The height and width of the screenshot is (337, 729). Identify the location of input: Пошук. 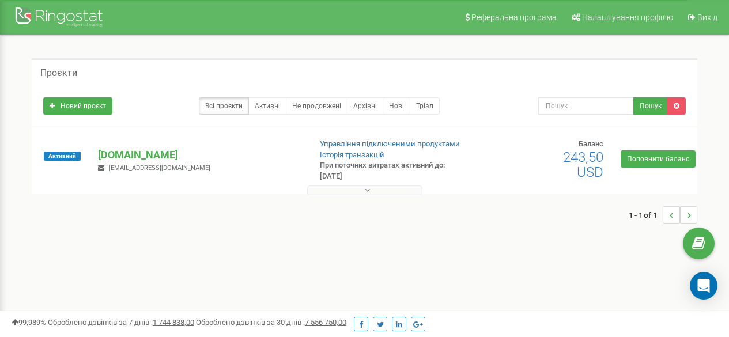
(586, 106).